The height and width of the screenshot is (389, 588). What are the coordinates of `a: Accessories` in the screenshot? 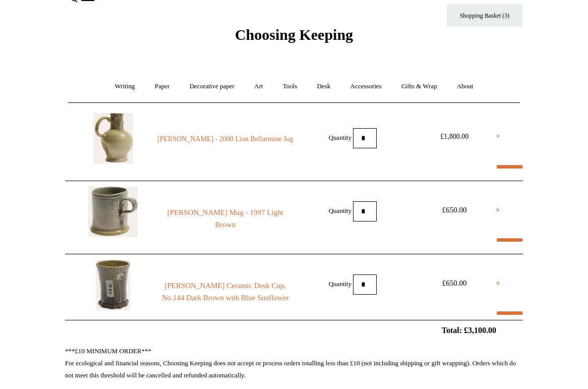 It's located at (366, 86).